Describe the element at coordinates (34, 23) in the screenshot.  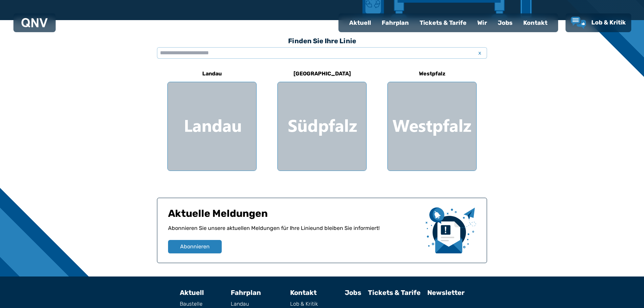
I see `img: QNV Logo` at that location.